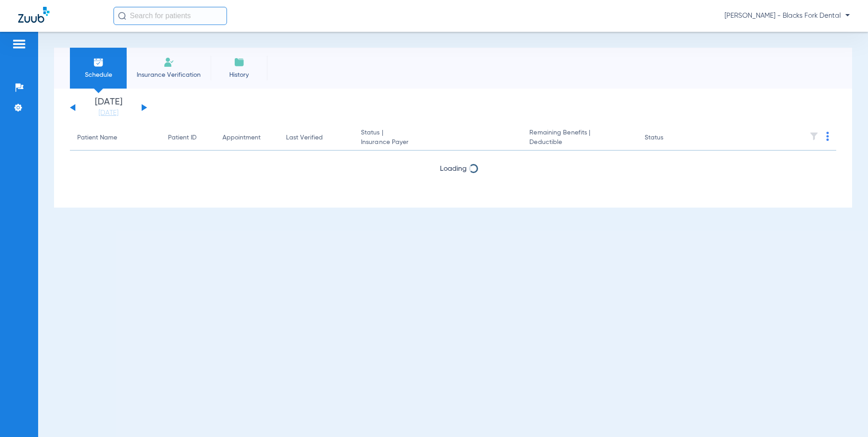  I want to click on span: Schedule, so click(98, 75).